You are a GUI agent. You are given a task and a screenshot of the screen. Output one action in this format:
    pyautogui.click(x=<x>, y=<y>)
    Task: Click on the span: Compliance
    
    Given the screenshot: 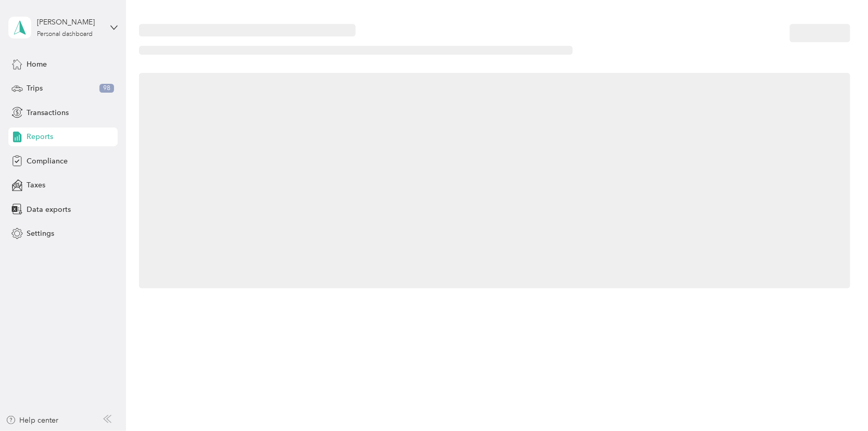 What is the action you would take?
    pyautogui.click(x=47, y=161)
    